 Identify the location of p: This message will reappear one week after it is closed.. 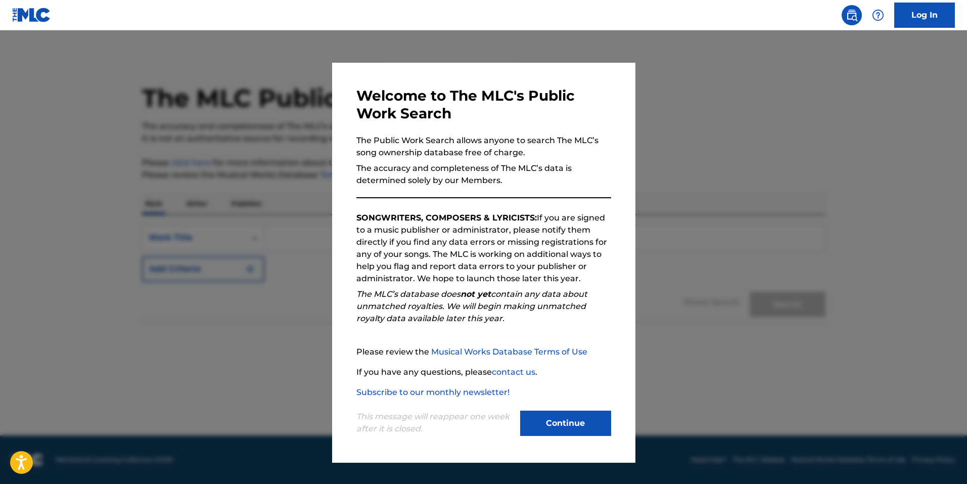
(435, 422).